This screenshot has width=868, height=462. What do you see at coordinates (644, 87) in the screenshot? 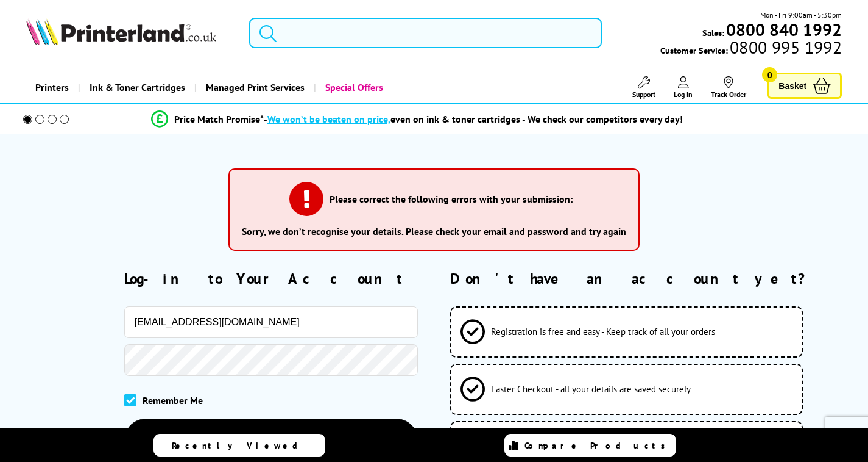
I see `a: Support` at bounding box center [644, 87].